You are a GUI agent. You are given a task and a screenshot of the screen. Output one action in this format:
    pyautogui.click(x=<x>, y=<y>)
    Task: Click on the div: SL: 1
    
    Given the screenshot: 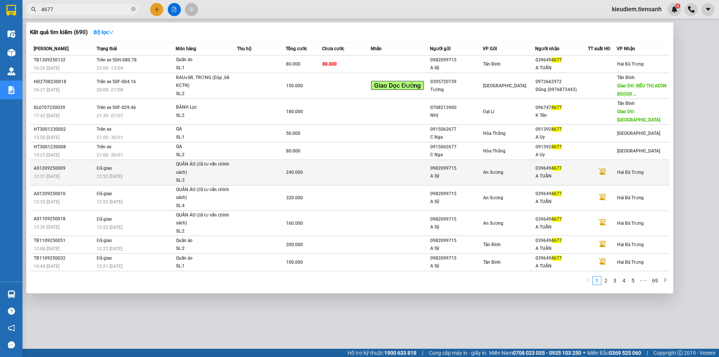 What is the action you would take?
    pyautogui.click(x=204, y=137)
    